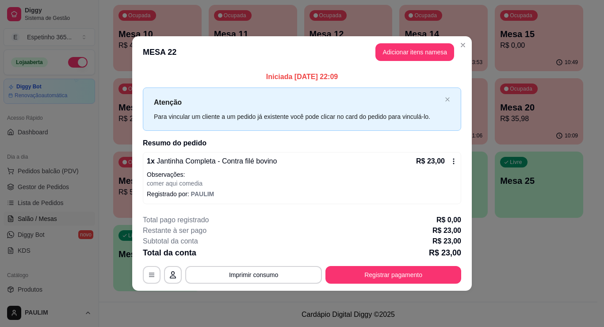  Describe the element at coordinates (463, 45) in the screenshot. I see `button: Close` at that location.